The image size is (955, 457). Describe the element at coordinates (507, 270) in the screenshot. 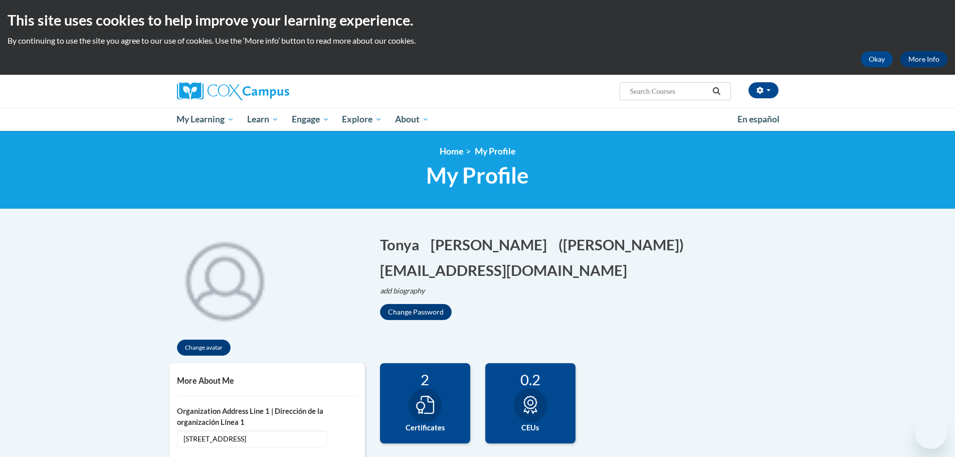

I see `button: Edit email address` at that location.